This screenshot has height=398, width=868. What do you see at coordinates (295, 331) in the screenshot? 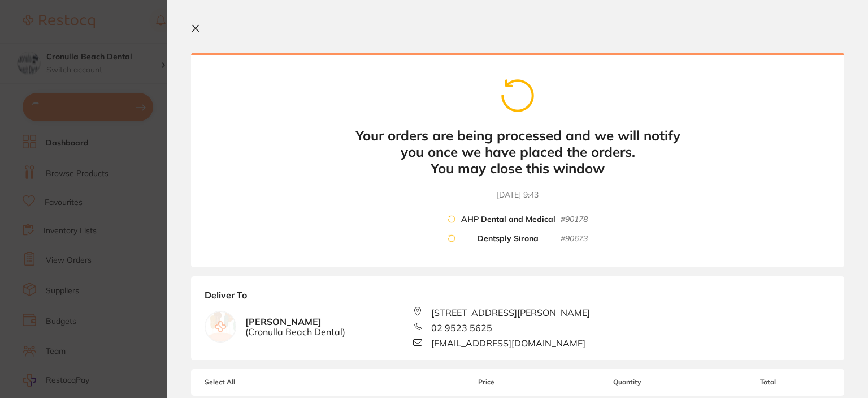
I see `span: ( Cronulla Beach Dental )` at bounding box center [295, 331].